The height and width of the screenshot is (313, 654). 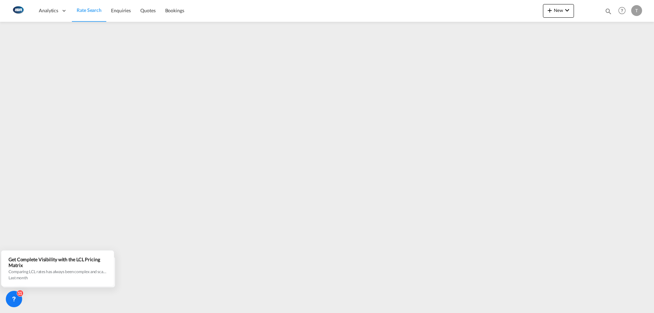 I want to click on button: icon-plus 400-fgNewicon-chevron-down, so click(x=558, y=11).